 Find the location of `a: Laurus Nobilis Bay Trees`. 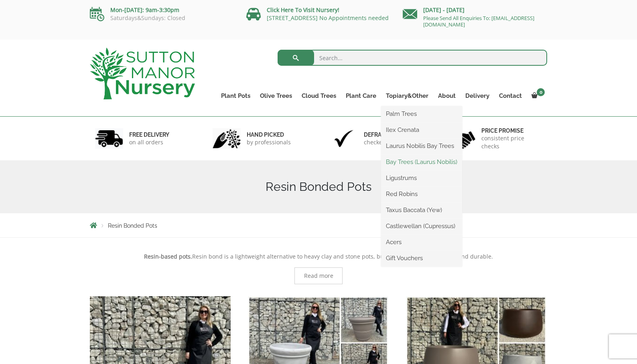

a: Laurus Nobilis Bay Trees is located at coordinates (422, 146).